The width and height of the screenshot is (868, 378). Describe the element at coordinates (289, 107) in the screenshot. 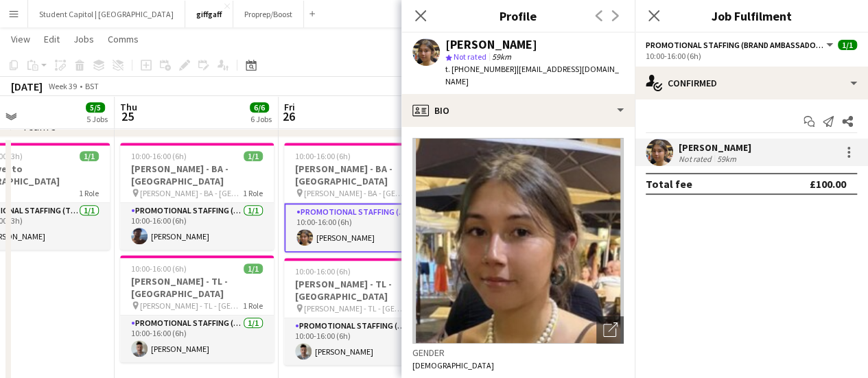

I see `span: Fri` at that location.